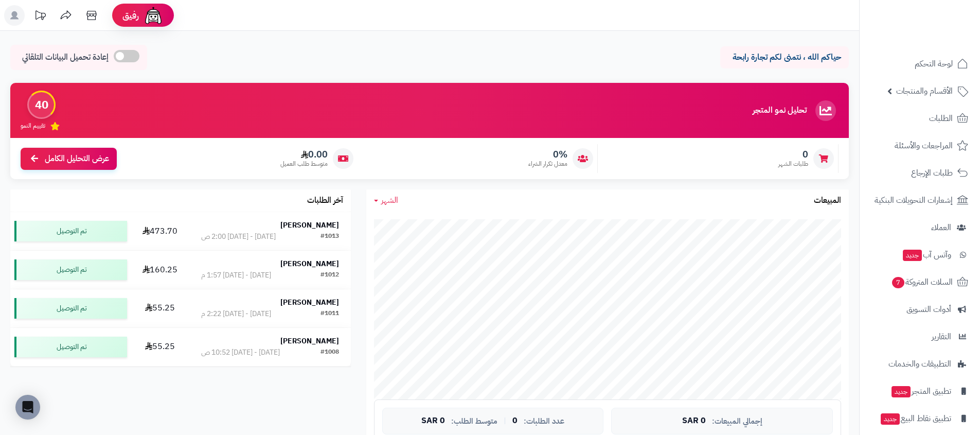 Image resolution: width=980 pixels, height=435 pixels. What do you see at coordinates (941, 119) in the screenshot?
I see `span: الطلبات` at bounding box center [941, 119].